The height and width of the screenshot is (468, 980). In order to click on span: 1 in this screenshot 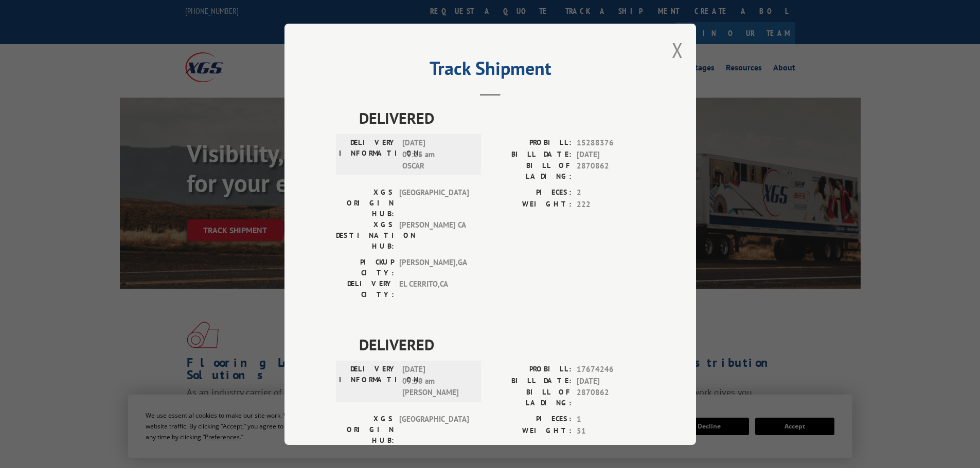, I will do `click(611, 419)`.